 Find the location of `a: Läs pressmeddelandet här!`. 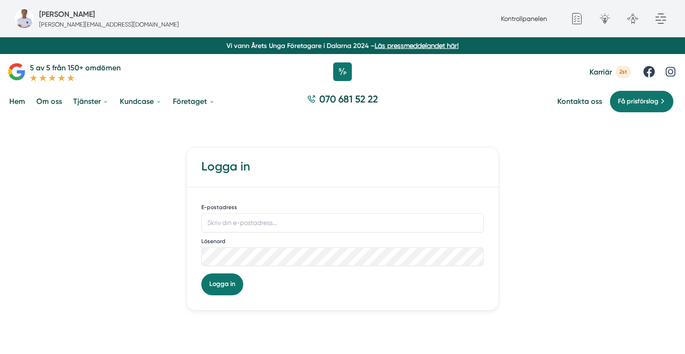

a: Läs pressmeddelandet här! is located at coordinates (417, 46).